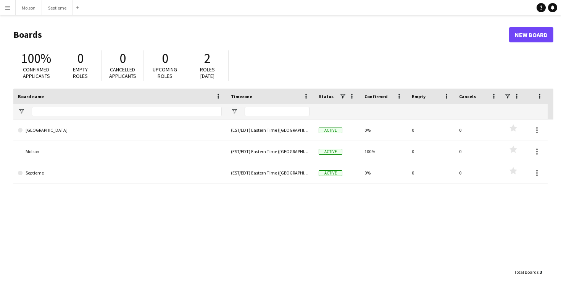 This screenshot has width=561, height=286. Describe the element at coordinates (57, 8) in the screenshot. I see `button: Septieme` at that location.